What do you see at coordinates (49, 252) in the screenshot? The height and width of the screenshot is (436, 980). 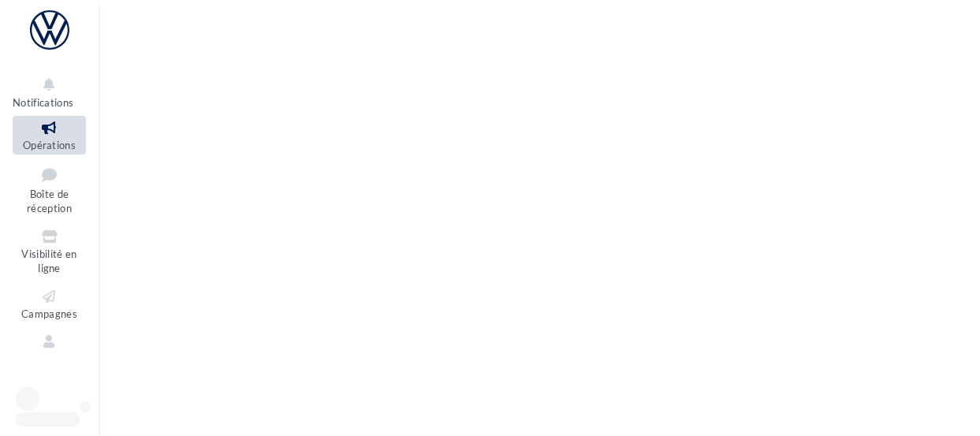 I see `a: Visibilité en ligne` at bounding box center [49, 252].